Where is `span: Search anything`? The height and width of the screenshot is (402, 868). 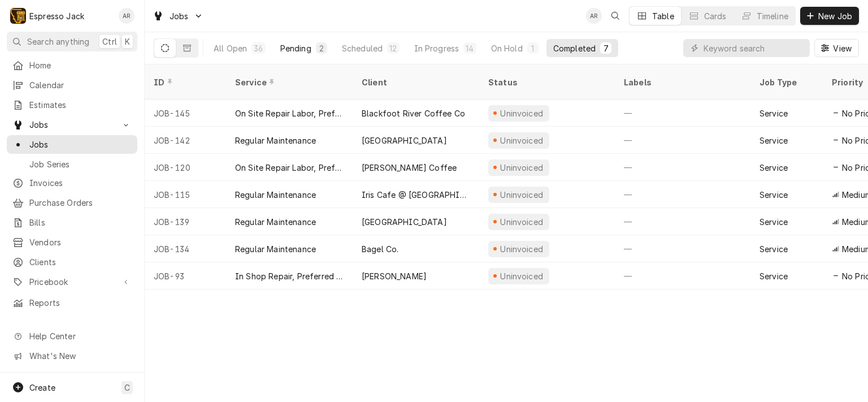 span: Search anything is located at coordinates (58, 41).